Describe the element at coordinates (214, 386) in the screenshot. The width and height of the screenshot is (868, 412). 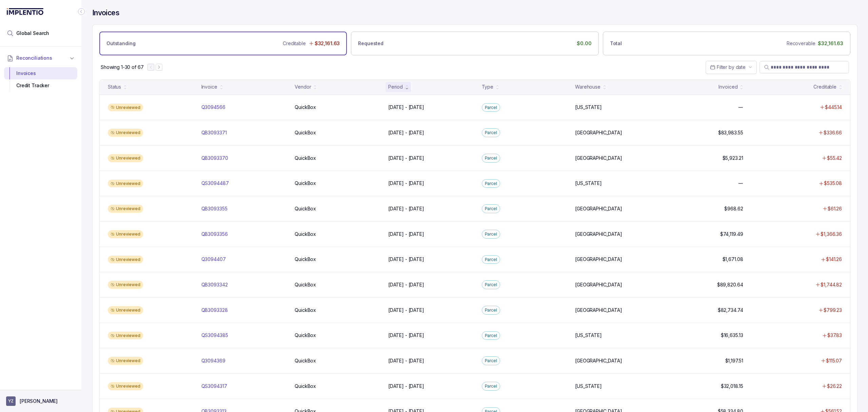
I see `p: QS3094317` at that location.